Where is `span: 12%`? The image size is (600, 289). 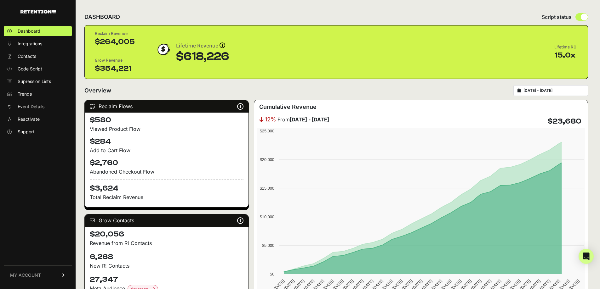
span: 12% is located at coordinates (270, 120).